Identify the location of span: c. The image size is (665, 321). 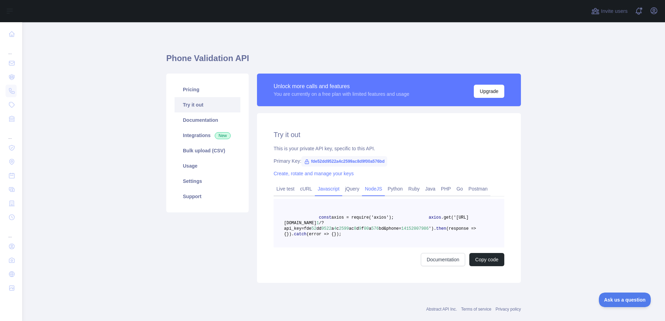
(338, 228).